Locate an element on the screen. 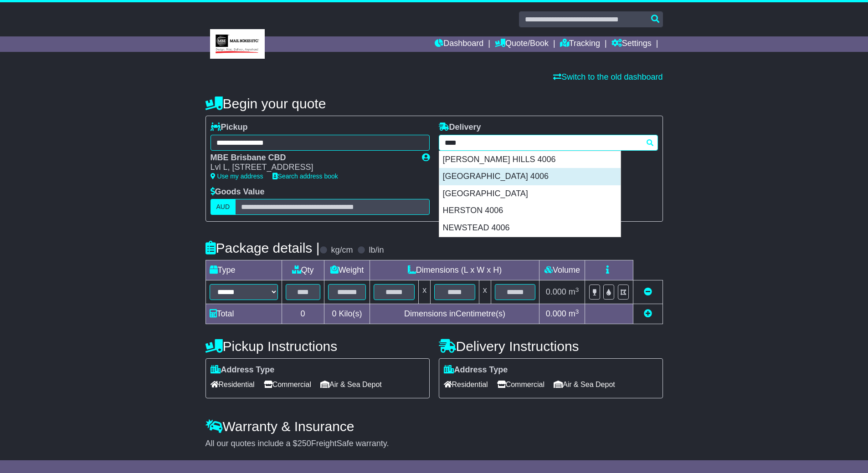 This screenshot has width=868, height=473. td: Dimensions in Centimetre(s) is located at coordinates (454, 314).